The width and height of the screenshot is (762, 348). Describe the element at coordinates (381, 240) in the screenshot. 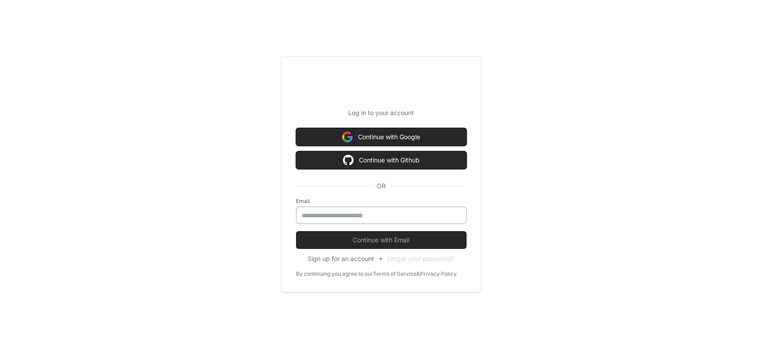

I see `span: Continue with Email` at that location.